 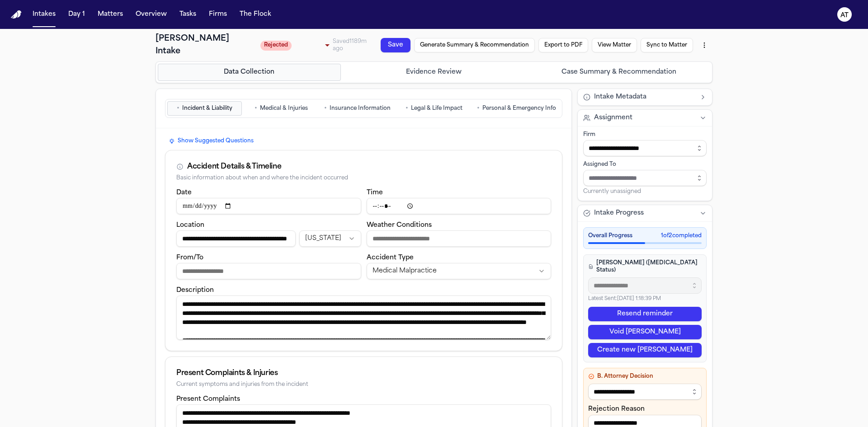 What do you see at coordinates (151, 14) in the screenshot?
I see `button: Overview` at bounding box center [151, 14].